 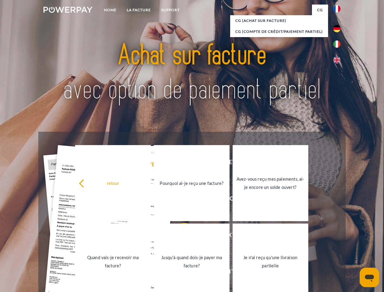 I want to click on div: Je n'ai reçu qu'une livraison partielle, so click(x=270, y=261).